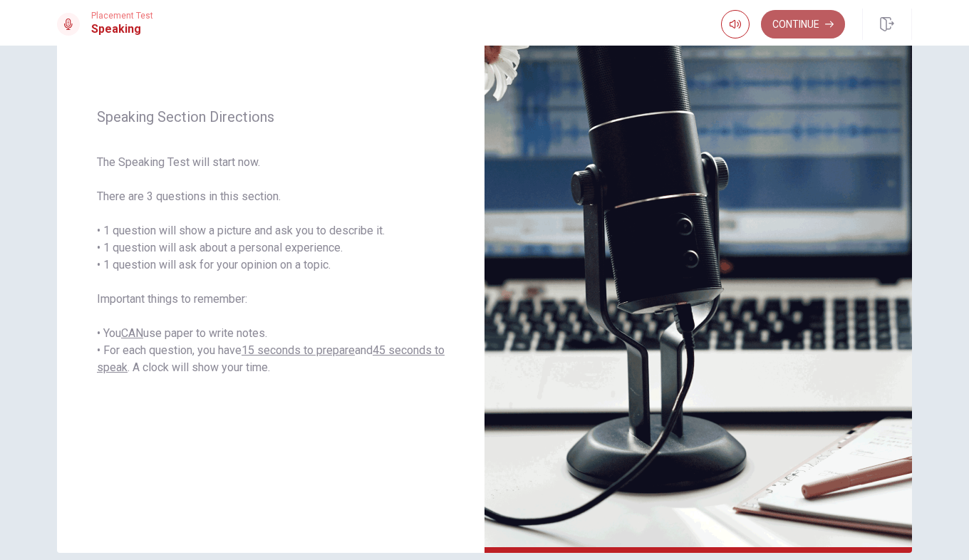  Describe the element at coordinates (271, 117) in the screenshot. I see `span: Speaking Section Directions` at that location.